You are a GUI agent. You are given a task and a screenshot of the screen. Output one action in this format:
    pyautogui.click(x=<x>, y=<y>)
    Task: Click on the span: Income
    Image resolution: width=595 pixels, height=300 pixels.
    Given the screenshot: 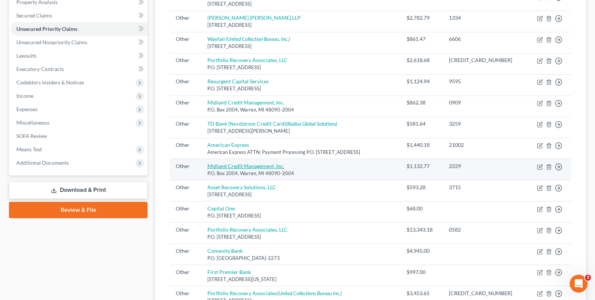 What is the action you would take?
    pyautogui.click(x=25, y=96)
    